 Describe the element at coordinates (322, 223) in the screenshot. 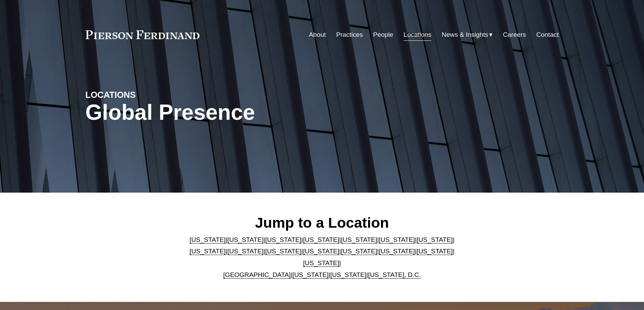

I see `h2: Jump to a Location` at that location.